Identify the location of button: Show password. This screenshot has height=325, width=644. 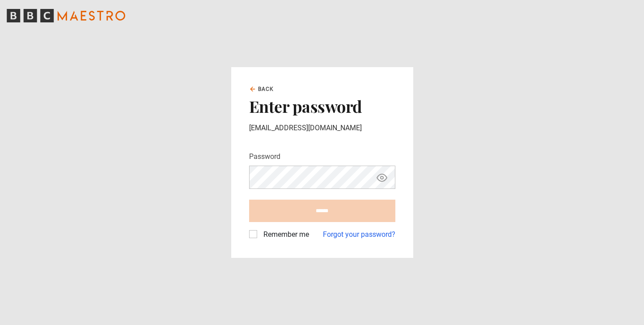
(382, 177).